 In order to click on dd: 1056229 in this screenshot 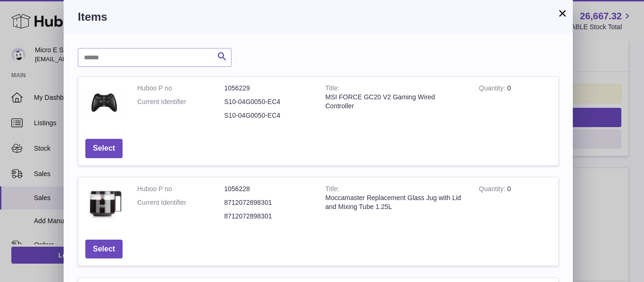, I will do `click(268, 88)`.